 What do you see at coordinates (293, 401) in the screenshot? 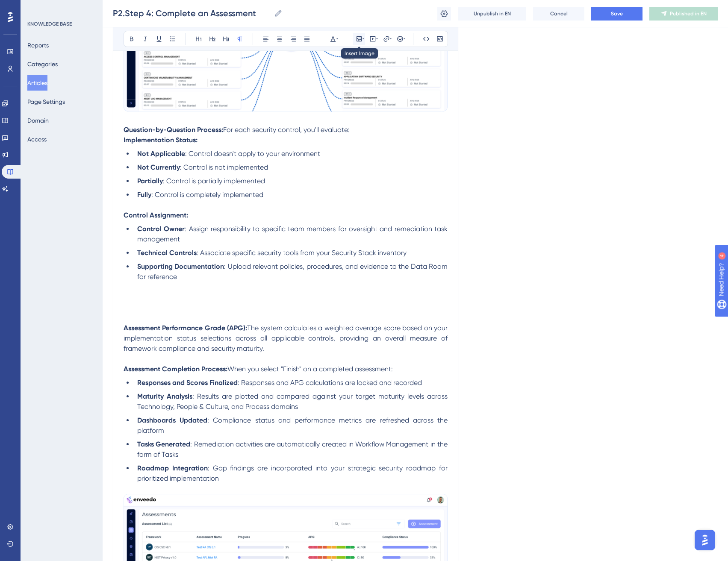
I see `span: : Results are plotted and compared against your target maturity levels across Technology, People ...` at bounding box center [293, 401].